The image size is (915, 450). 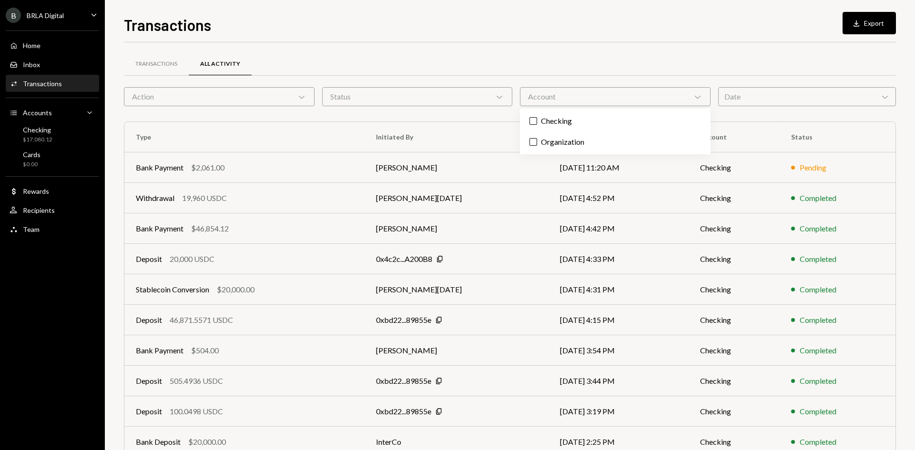 I want to click on div: B, so click(x=13, y=15).